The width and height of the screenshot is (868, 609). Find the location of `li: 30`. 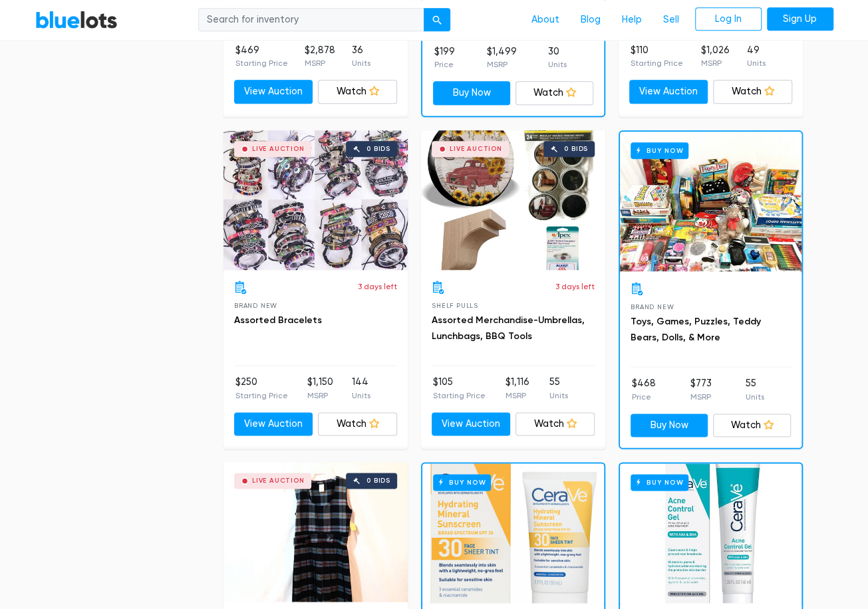

li: 30 is located at coordinates (558, 58).